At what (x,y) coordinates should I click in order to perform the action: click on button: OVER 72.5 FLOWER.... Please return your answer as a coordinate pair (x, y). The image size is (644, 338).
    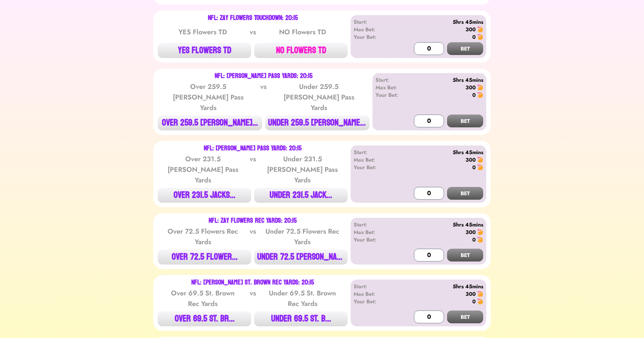
    Looking at the image, I should click on (204, 257).